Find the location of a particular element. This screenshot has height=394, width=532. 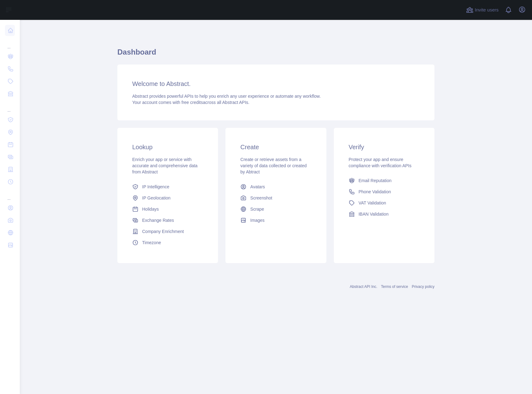

a: Timezone is located at coordinates (168, 243).